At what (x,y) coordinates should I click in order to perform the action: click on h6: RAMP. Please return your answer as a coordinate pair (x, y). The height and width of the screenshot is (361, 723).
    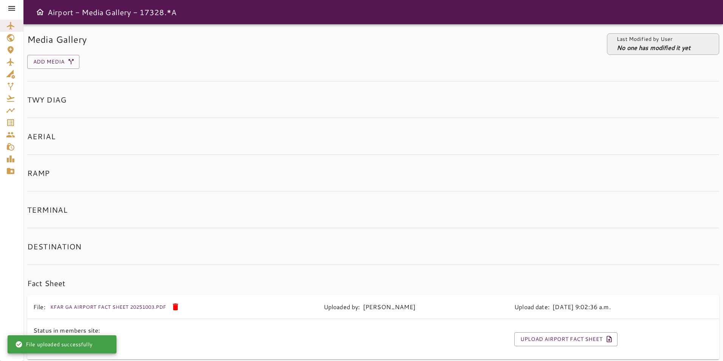
    Looking at the image, I should click on (373, 173).